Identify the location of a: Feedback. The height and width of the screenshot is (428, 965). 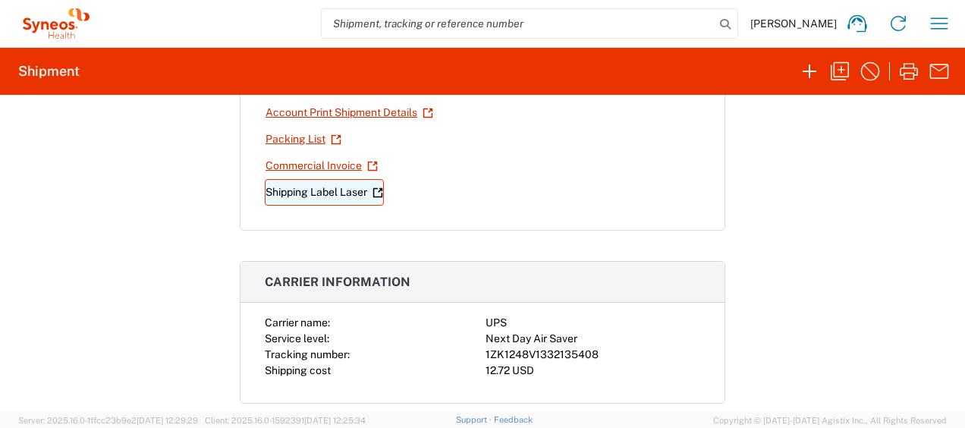
(513, 419).